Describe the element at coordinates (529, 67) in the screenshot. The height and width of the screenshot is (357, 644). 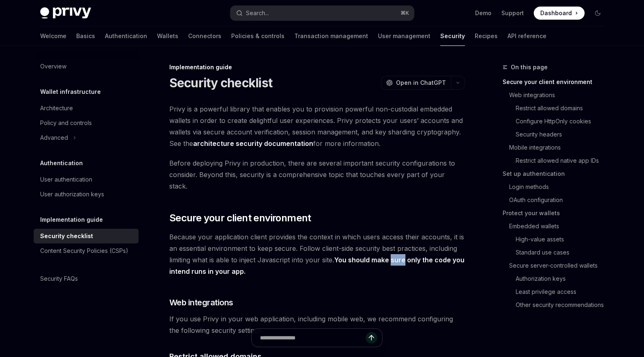
I see `span: On this page` at that location.